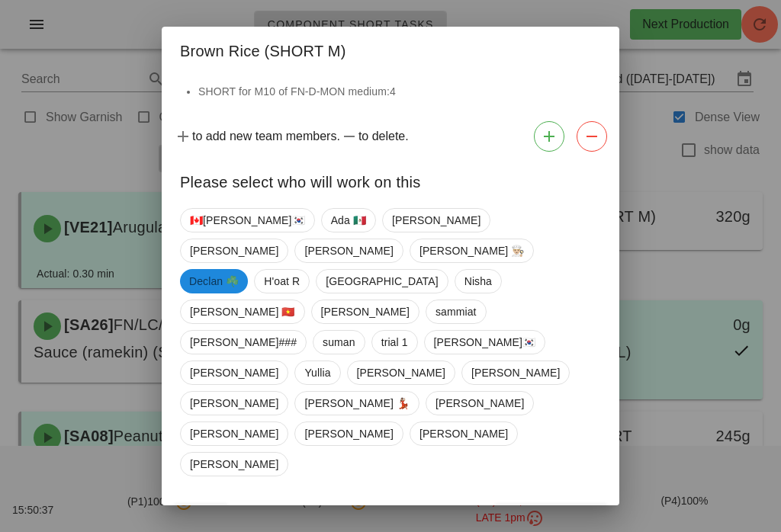 This screenshot has height=532, width=781. I want to click on li: SHORT for M10 of FN-D-MON medium:4, so click(400, 92).